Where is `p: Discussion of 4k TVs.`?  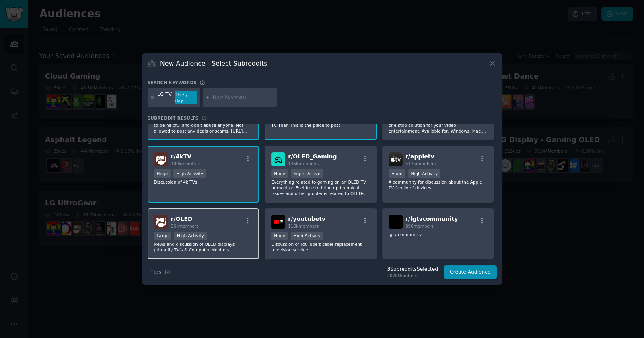 p: Discussion of 4k TVs. is located at coordinates (204, 182).